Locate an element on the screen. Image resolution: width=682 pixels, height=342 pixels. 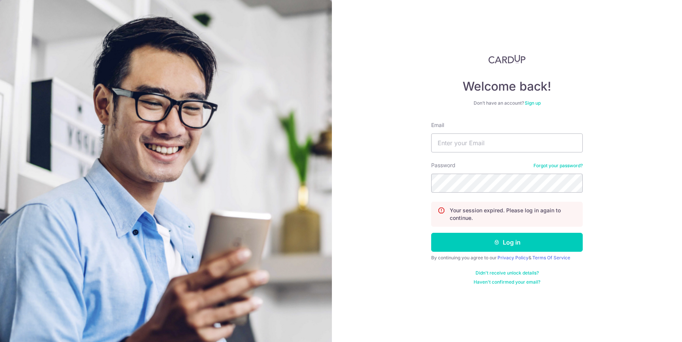
a: Terms Of Service is located at coordinates (551, 257).